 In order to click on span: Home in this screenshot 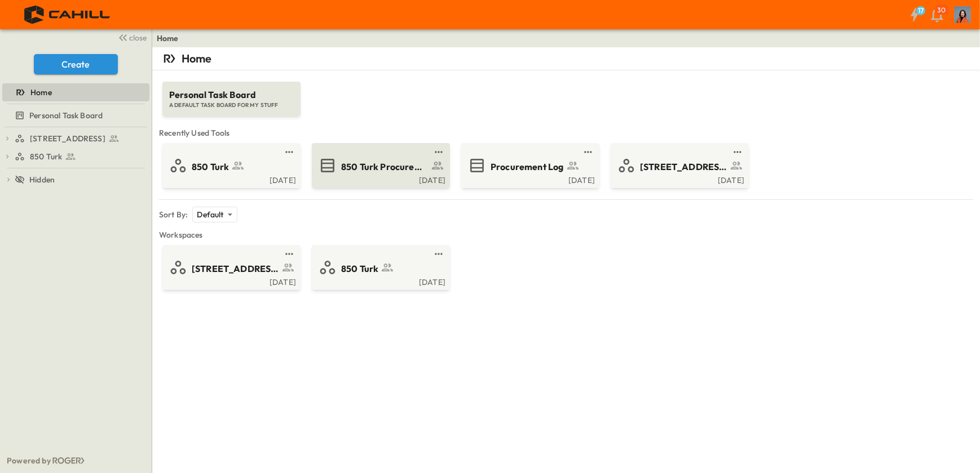, I will do `click(41, 92)`.